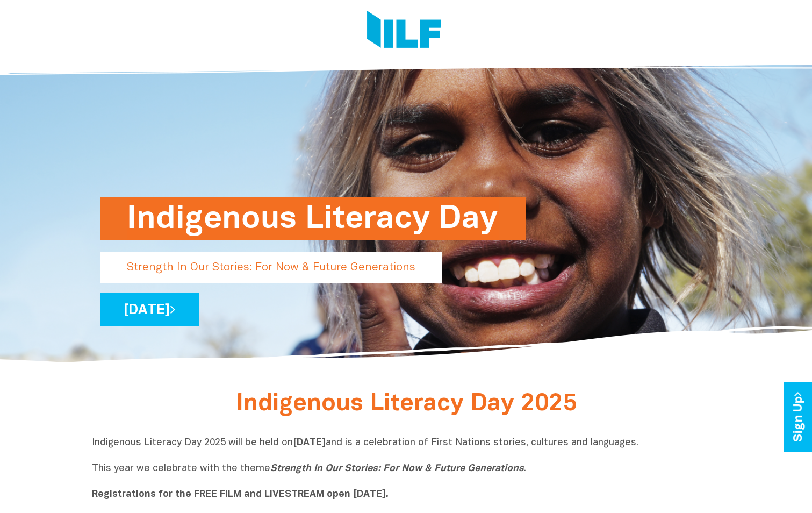  Describe the element at coordinates (404, 31) in the screenshot. I see `img: Logo` at that location.